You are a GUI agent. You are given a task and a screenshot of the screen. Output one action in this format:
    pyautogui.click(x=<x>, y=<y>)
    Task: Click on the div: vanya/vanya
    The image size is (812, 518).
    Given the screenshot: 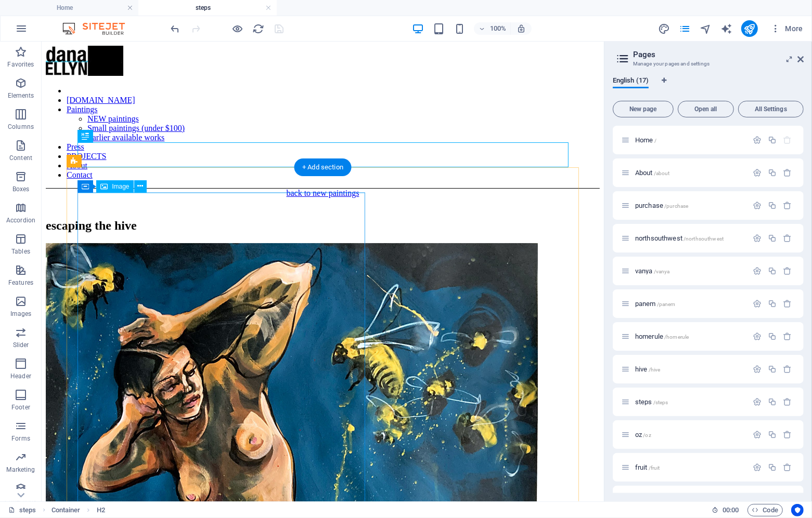 What is the action you would take?
    pyautogui.click(x=690, y=270)
    